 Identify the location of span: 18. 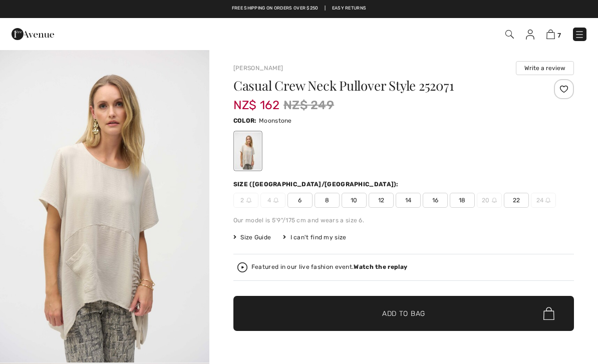
(463, 200).